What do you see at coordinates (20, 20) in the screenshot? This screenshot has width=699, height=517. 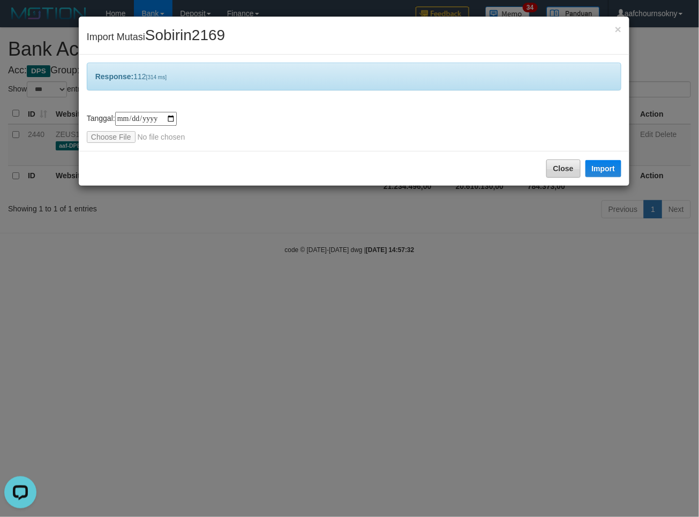 I see `button: Open LiveChat chat widget` at bounding box center [20, 20].